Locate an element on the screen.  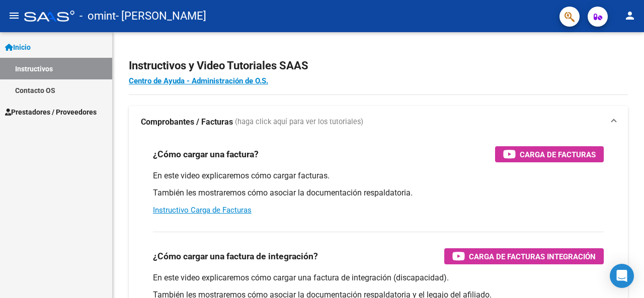
p: También les mostraremos cómo asociar la documentación respaldatoria. is located at coordinates (379, 193).